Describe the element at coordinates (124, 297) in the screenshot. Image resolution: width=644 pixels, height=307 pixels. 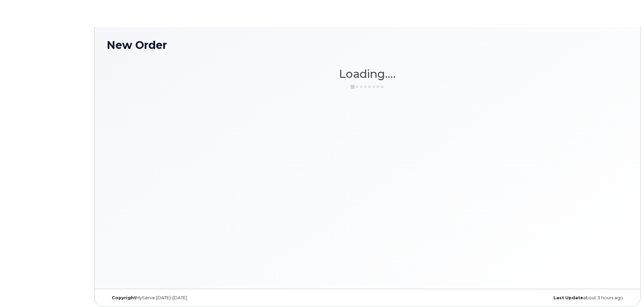
I see `strong: Copyright` at that location.